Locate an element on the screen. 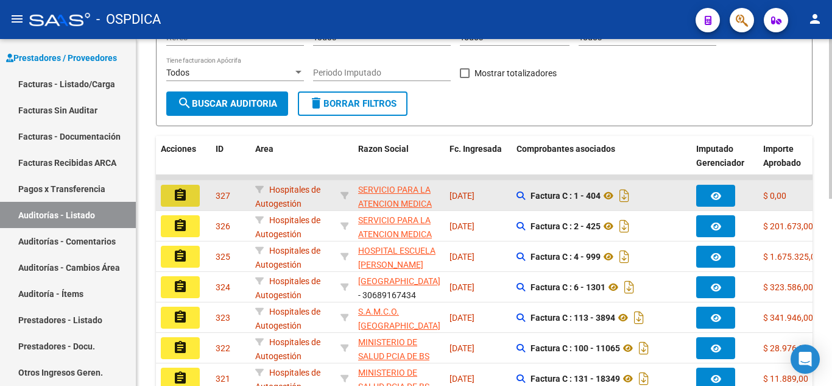  span: $ 341.946,00 is located at coordinates (788, 317).